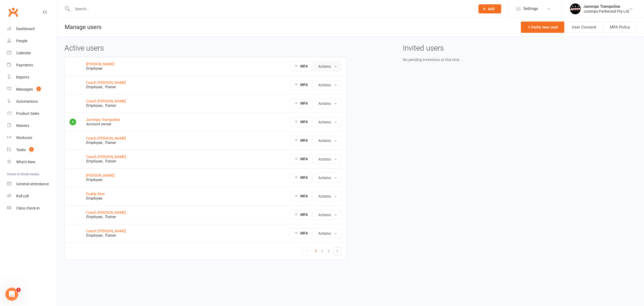 The width and height of the screenshot is (644, 306). I want to click on a: Jummps Trampoline, so click(103, 120).